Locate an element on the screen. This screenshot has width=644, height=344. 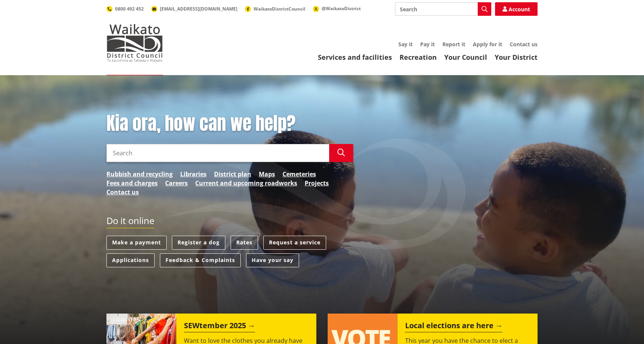
a: Current and upcoming roadworks is located at coordinates (246, 183).